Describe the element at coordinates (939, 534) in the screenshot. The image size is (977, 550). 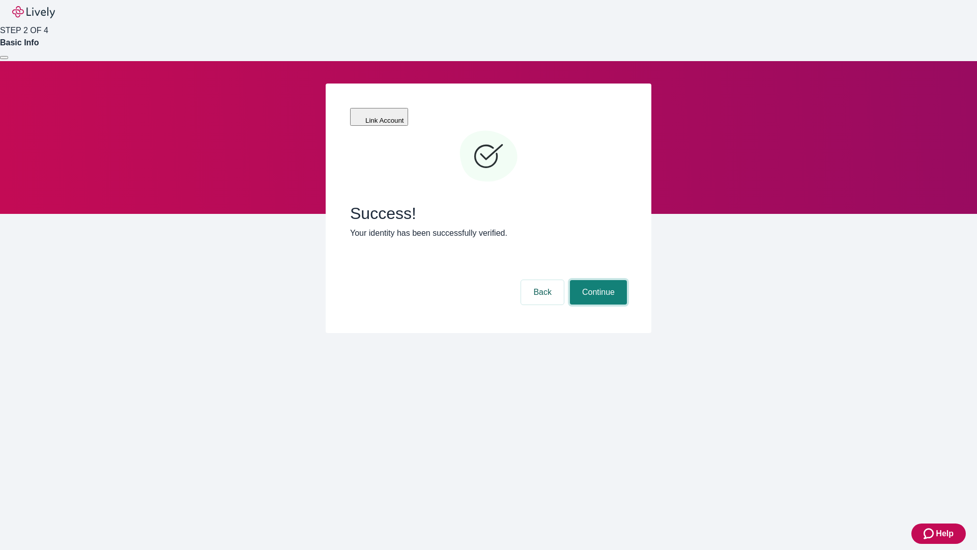
I see `button: Zendesk support iconHelp` at that location.